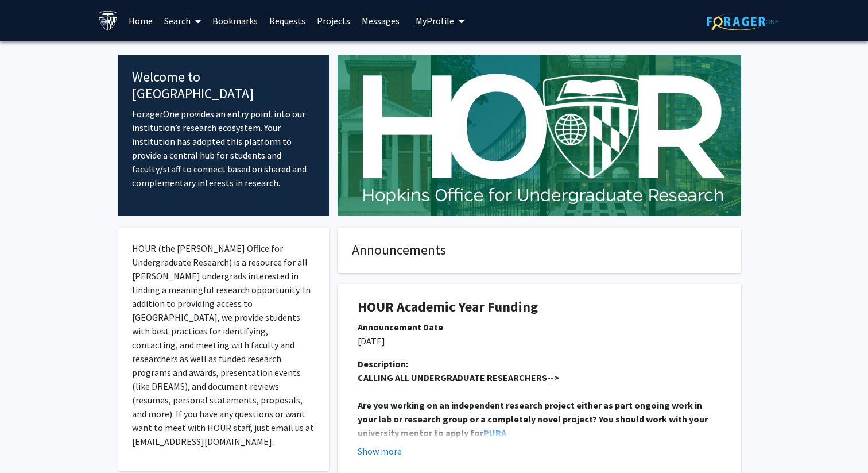 The image size is (868, 473). What do you see at coordinates (539, 307) in the screenshot?
I see `h1: HOUR Academic Year Funding` at bounding box center [539, 307].